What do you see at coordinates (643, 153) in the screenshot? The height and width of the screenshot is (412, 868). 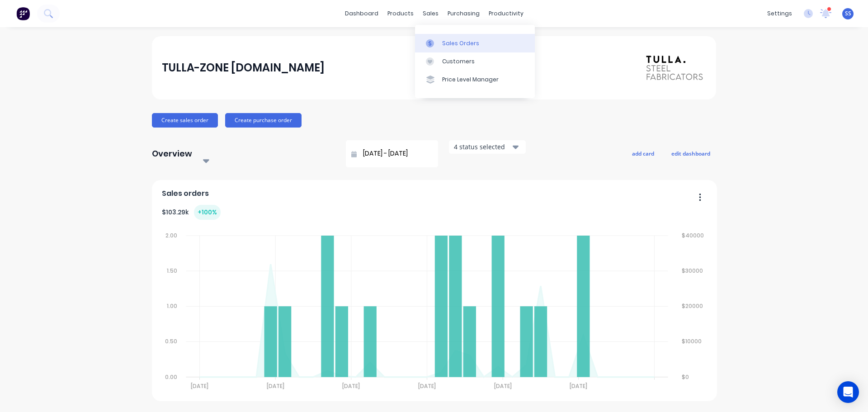 I see `button: add card` at bounding box center [643, 153].